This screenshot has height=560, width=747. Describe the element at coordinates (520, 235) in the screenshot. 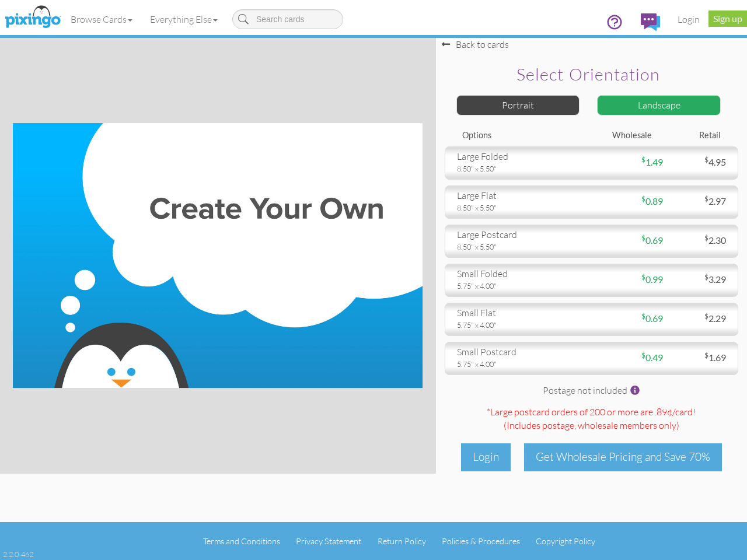

I see `div: large postcard` at that location.